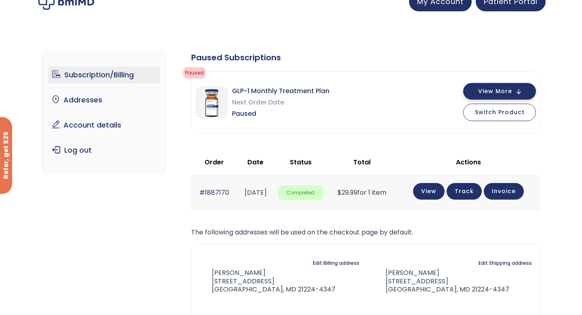  Describe the element at coordinates (301, 162) in the screenshot. I see `span: Status` at that location.